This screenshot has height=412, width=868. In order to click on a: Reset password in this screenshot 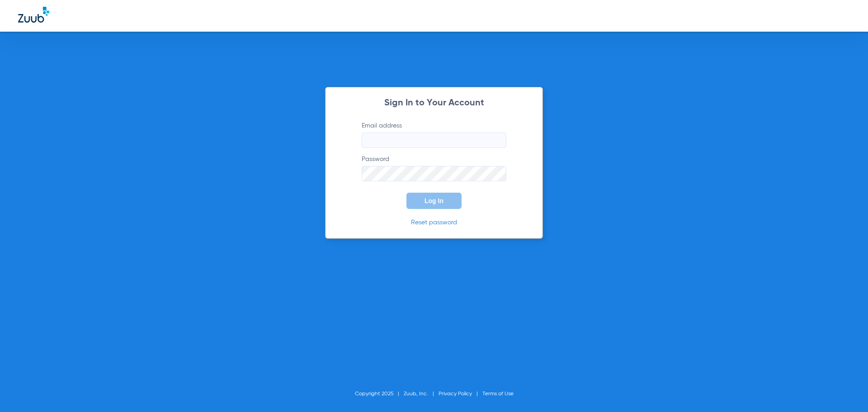, I will do `click(434, 223)`.